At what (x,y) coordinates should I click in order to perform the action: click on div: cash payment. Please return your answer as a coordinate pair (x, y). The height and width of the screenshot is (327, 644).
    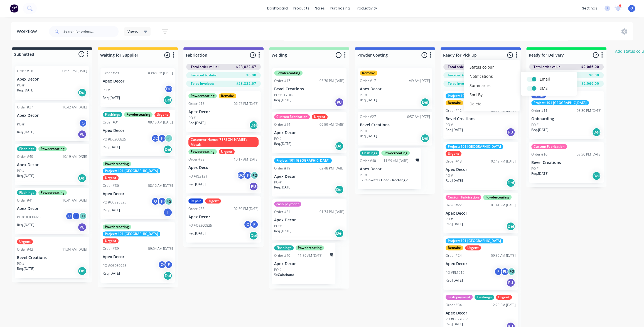
    Looking at the image, I should click on (287, 204).